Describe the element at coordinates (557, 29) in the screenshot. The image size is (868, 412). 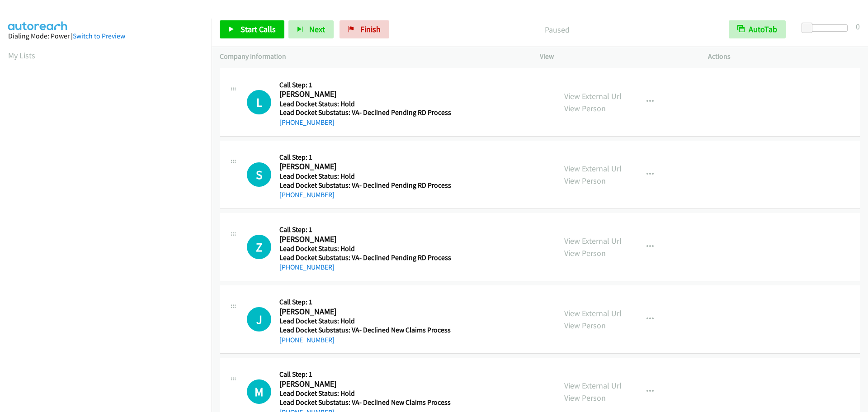
I see `p: Paused` at that location.